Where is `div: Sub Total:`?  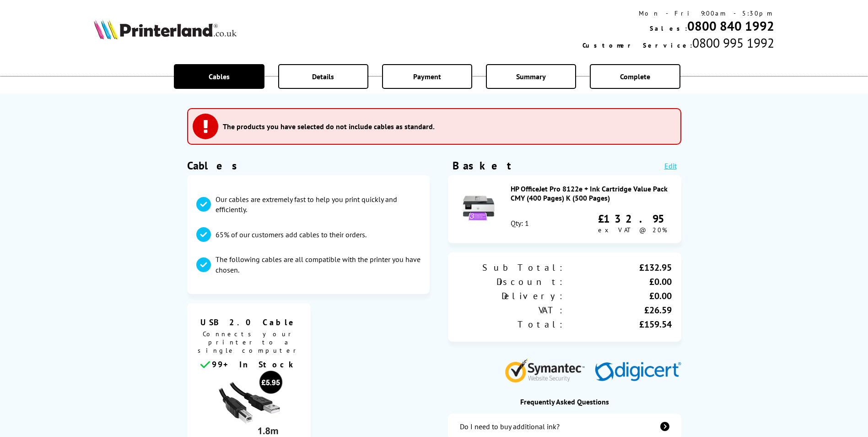 div: Sub Total: is located at coordinates (511, 267).